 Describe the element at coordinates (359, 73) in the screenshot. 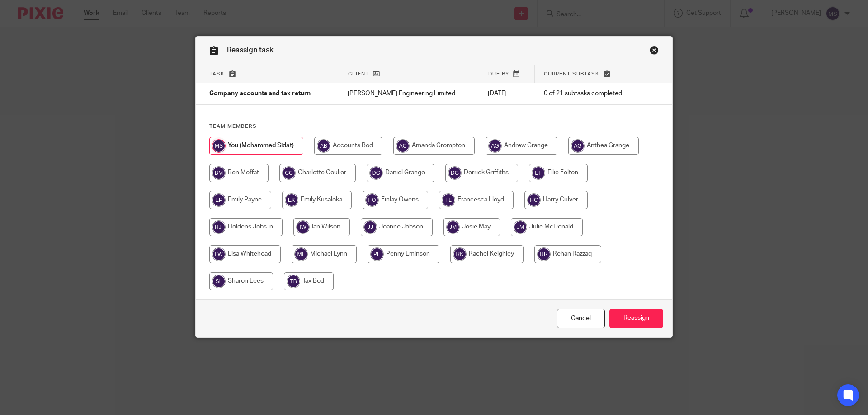

I see `span: Client` at that location.